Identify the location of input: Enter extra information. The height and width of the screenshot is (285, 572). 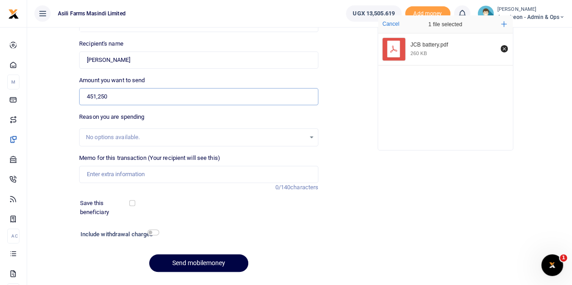
(198, 175).